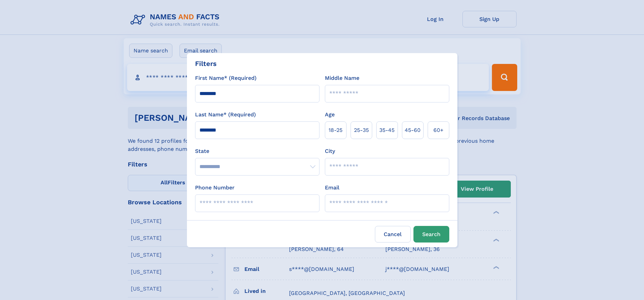 The height and width of the screenshot is (300, 644). I want to click on button: Search, so click(431, 235).